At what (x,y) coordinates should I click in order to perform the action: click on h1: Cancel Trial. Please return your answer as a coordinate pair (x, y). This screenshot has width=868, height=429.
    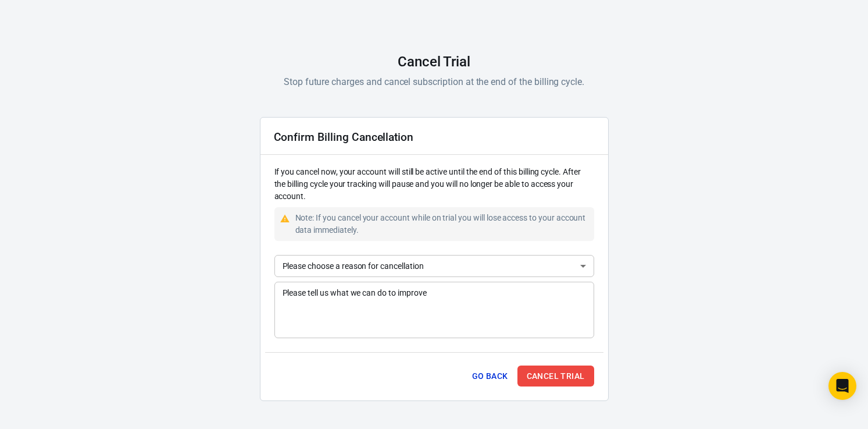
    Looking at the image, I should click on (434, 62).